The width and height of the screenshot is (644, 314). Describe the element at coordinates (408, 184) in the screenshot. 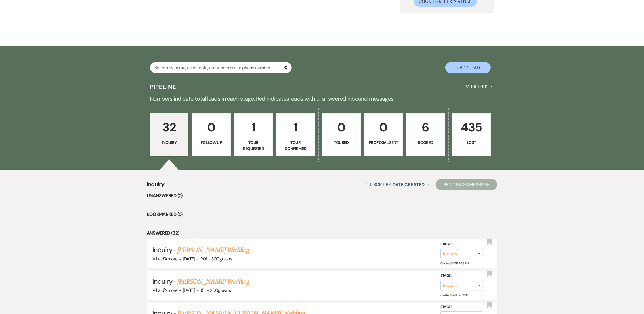

I see `span: Date Created` at that location.